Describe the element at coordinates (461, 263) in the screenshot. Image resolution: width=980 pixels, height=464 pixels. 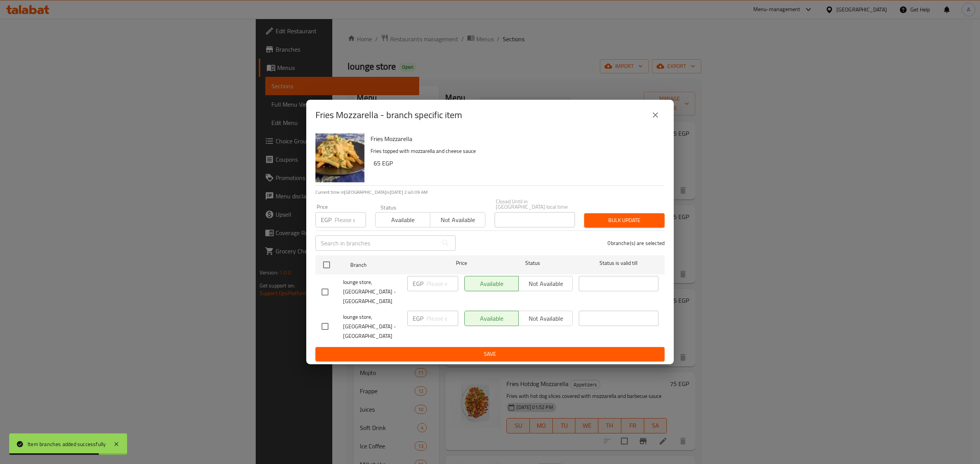
I see `span: Price` at that location.